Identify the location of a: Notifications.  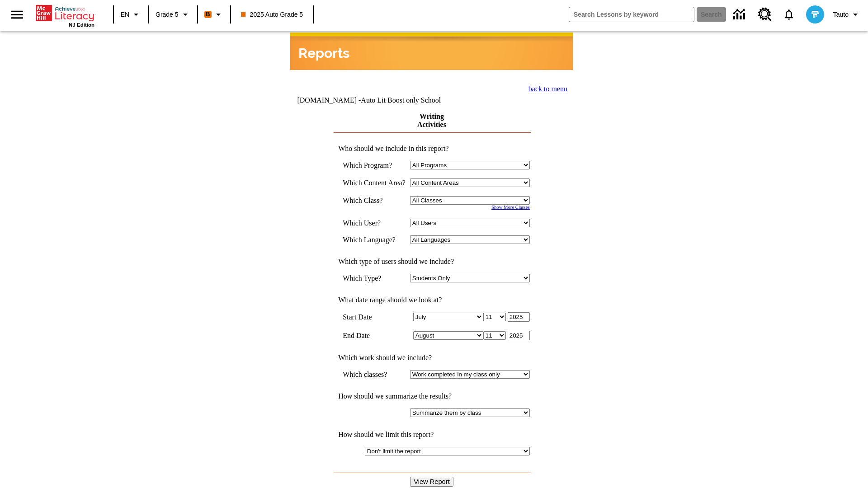
(788, 15).